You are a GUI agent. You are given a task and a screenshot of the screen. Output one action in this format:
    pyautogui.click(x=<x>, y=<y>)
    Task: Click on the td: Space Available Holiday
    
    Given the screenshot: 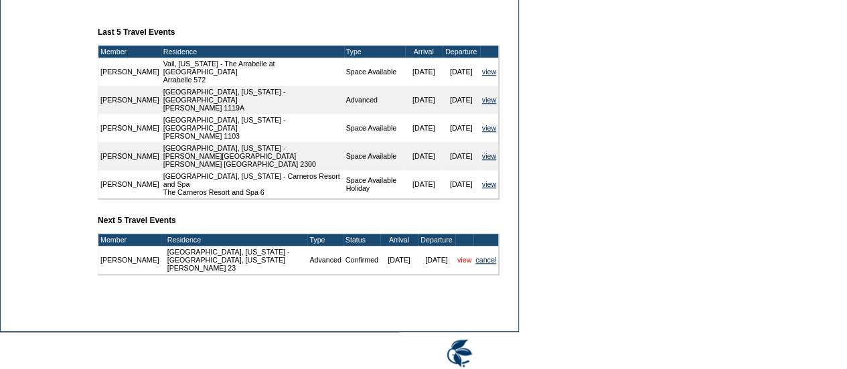 What is the action you would take?
    pyautogui.click(x=374, y=184)
    